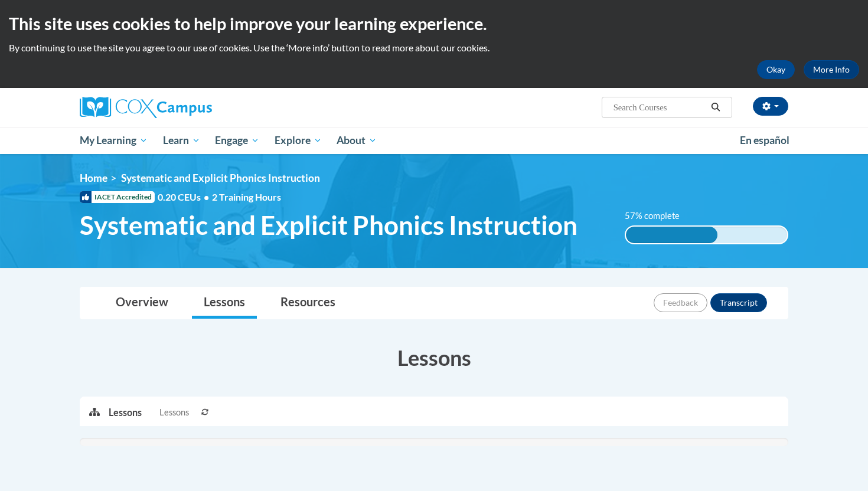  What do you see at coordinates (225, 303) in the screenshot?
I see `a: Lessons` at bounding box center [225, 303].